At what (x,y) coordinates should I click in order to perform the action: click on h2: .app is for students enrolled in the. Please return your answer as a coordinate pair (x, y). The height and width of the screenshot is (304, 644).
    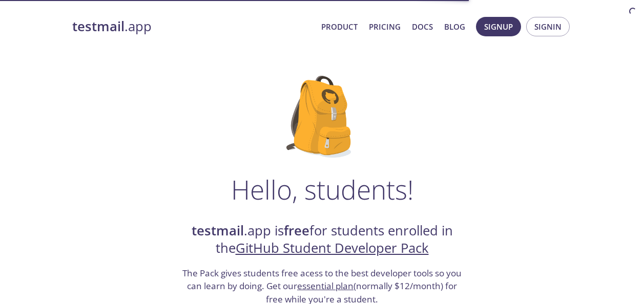
    Looking at the image, I should click on (322, 239).